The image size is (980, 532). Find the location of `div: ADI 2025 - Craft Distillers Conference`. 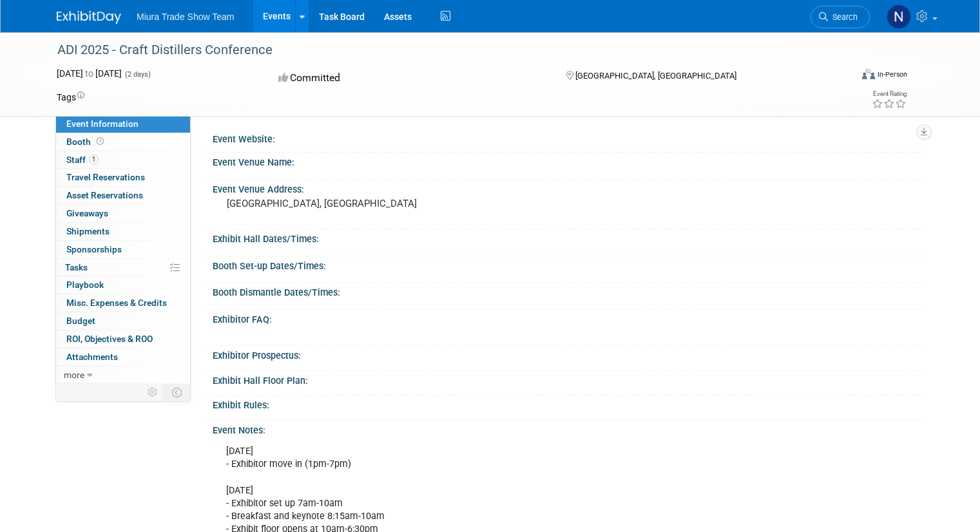

div: ADI 2025 - Craft Distillers Conference is located at coordinates (444, 51).